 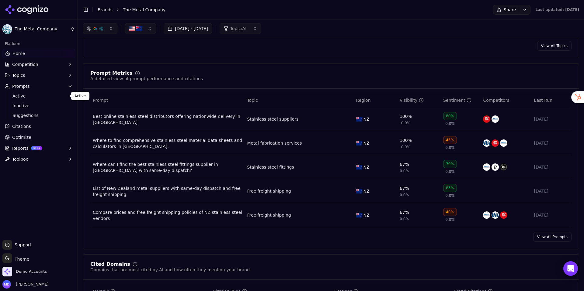 What do you see at coordinates (167, 215) in the screenshot?
I see `a: Compare prices and free freight shipping policies of NZ stainless steel vendors` at bounding box center [167, 215].